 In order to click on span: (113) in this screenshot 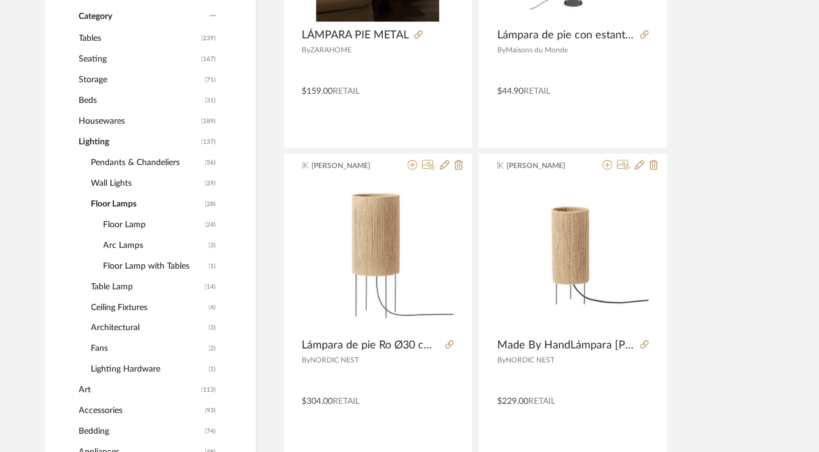, I will do `click(209, 390)`.